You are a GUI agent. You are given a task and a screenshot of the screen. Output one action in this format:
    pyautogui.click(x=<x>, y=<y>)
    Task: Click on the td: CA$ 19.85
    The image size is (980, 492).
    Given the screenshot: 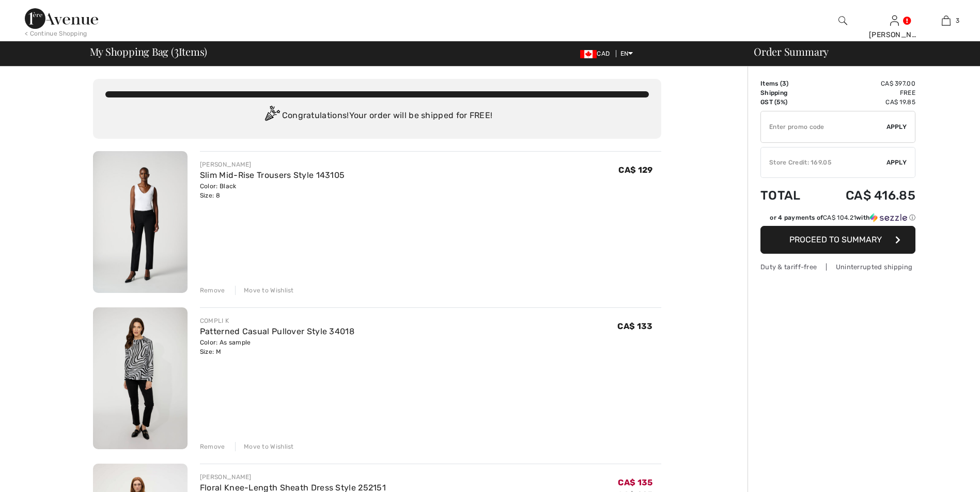 What is the action you would take?
    pyautogui.click(x=866, y=102)
    